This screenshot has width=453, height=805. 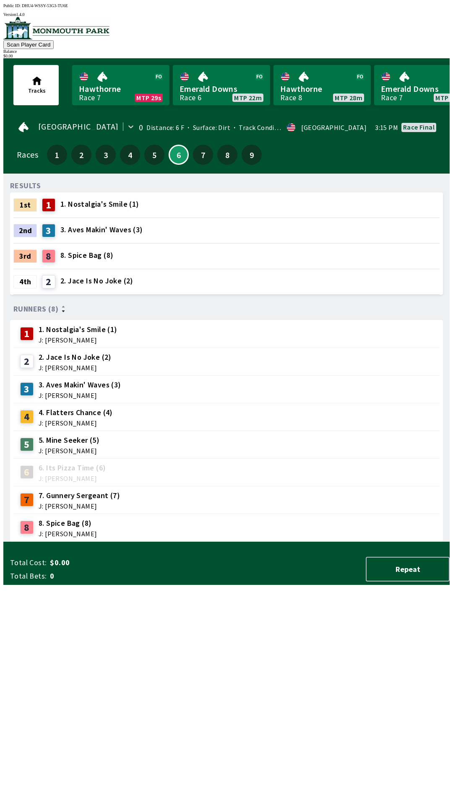 I want to click on span: Distance: 6 F, so click(x=165, y=127).